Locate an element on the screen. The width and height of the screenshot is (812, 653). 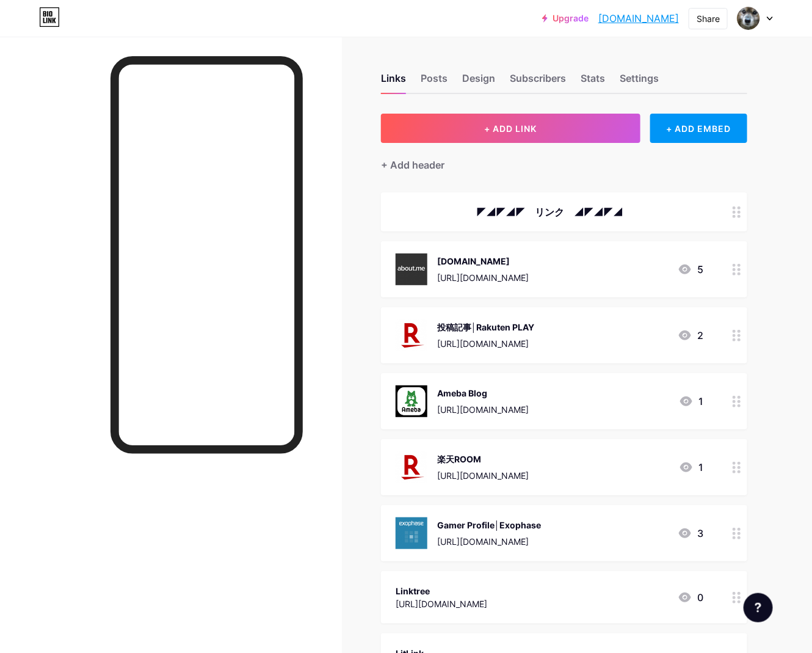
div: Stats is located at coordinates (593, 82).